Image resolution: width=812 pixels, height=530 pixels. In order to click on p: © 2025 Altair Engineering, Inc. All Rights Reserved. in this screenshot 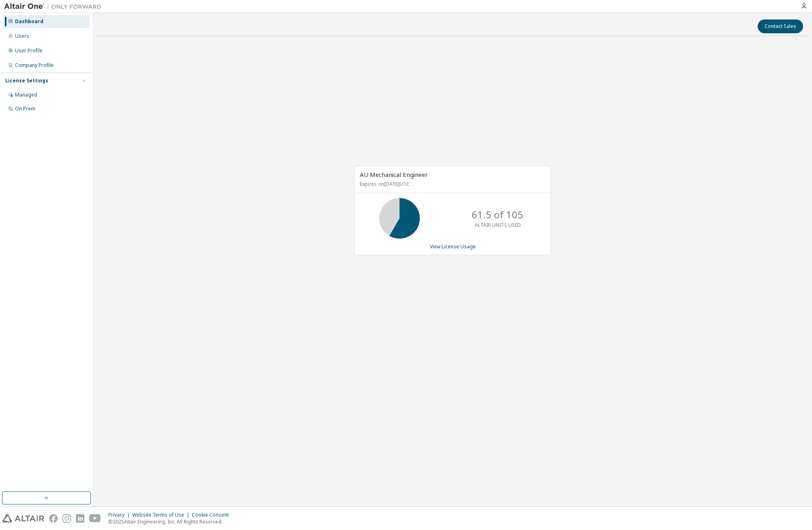, I will do `click(171, 521)`.